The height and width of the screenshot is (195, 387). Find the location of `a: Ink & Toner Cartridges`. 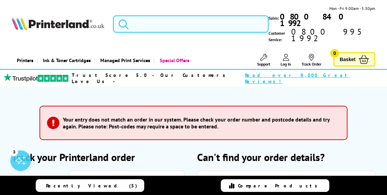

a: Ink & Toner Cartridges is located at coordinates (65, 60).